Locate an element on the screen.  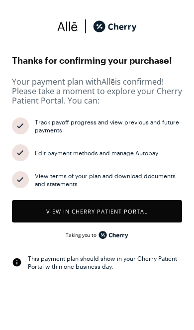
div: Edit payment methods and manage Autopay is located at coordinates (109, 153).